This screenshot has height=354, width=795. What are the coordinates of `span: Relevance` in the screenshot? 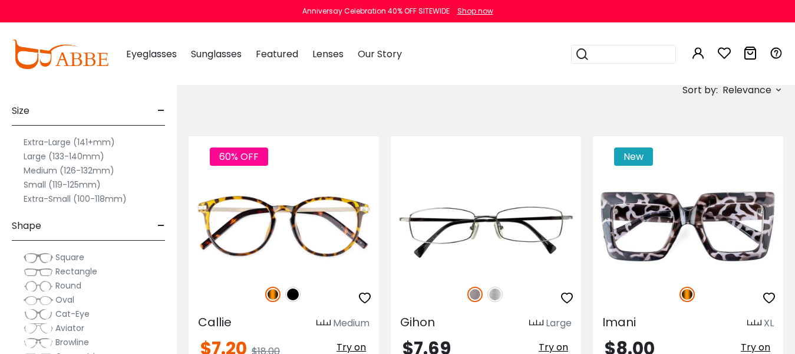 It's located at (746, 90).